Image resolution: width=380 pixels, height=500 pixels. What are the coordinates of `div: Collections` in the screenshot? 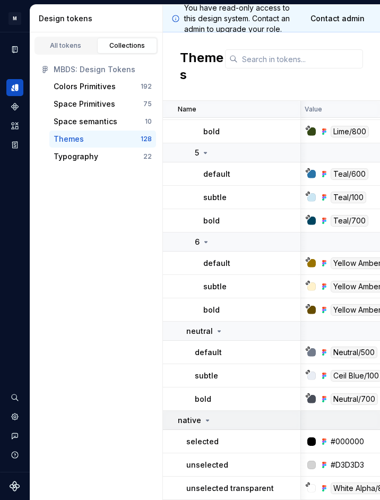 It's located at (128, 46).